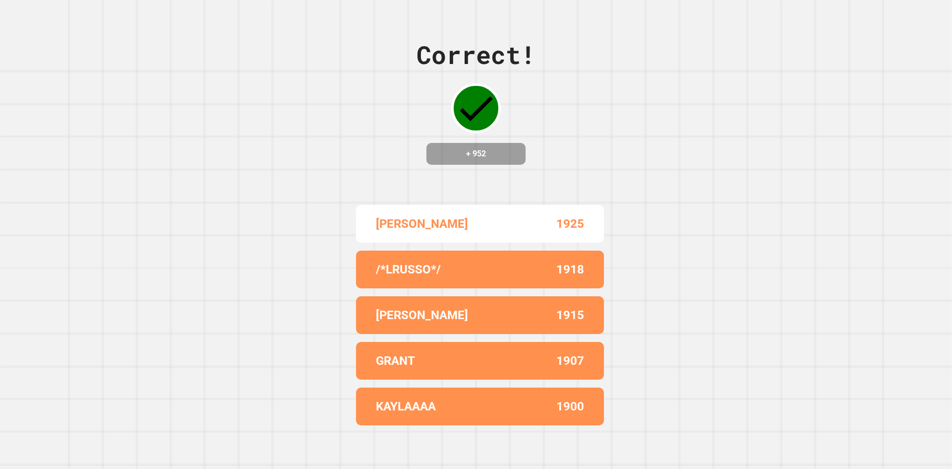 Image resolution: width=952 pixels, height=469 pixels. Describe the element at coordinates (395, 361) in the screenshot. I see `p: GRANT` at that location.